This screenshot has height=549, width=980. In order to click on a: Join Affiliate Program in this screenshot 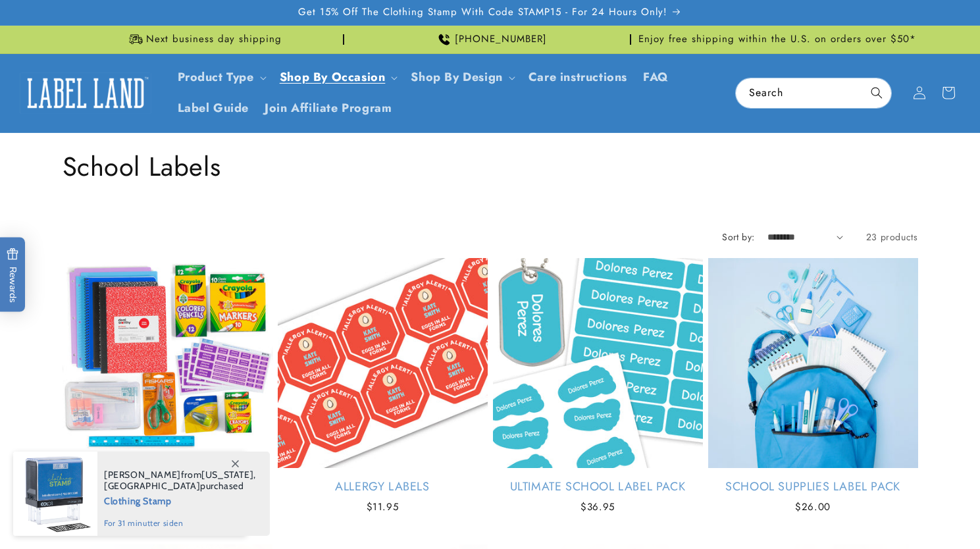, I will do `click(328, 108)`.